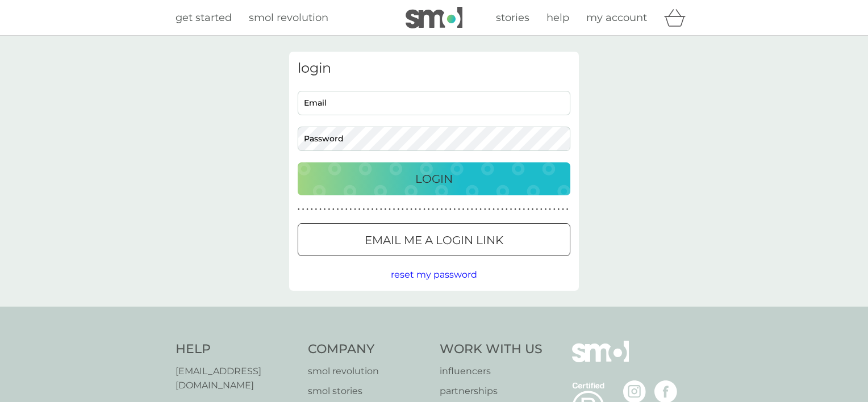 The image size is (868, 402). I want to click on p: Login, so click(434, 179).